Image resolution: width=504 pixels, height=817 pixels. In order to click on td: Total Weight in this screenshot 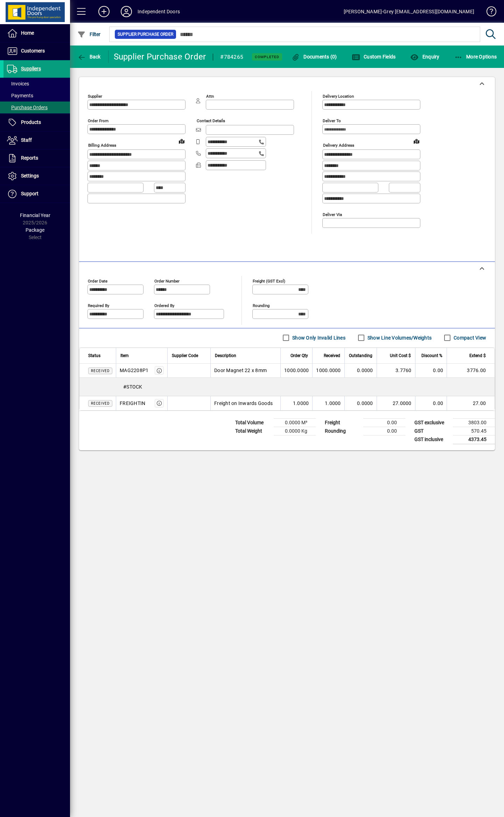, I will do `click(253, 431)`.